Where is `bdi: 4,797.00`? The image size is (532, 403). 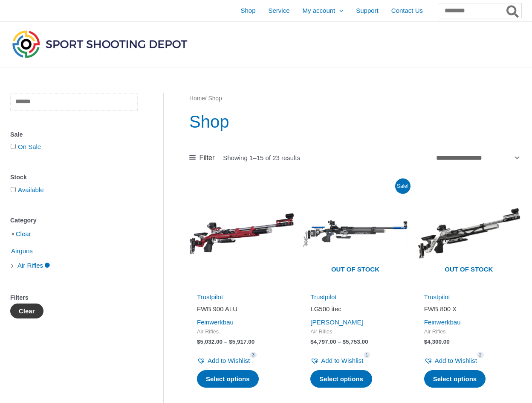
bdi: 4,797.00 is located at coordinates (323, 342).